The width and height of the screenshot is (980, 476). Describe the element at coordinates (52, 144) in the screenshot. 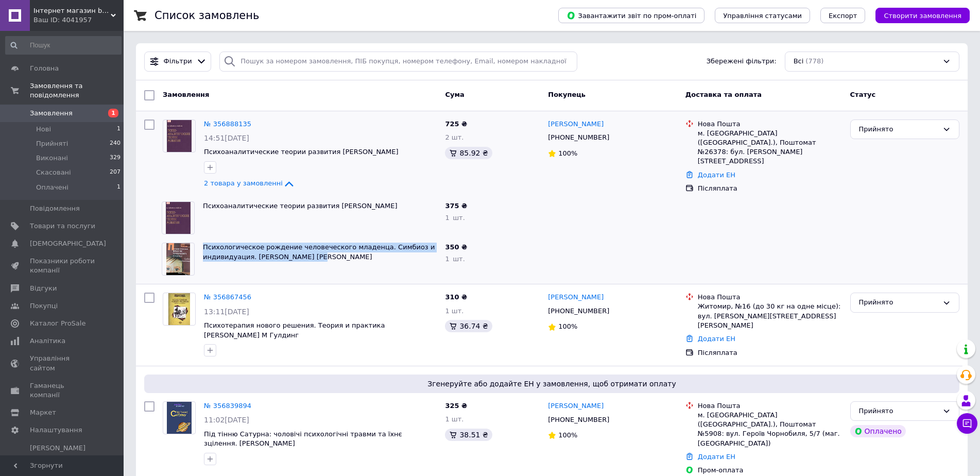

I see `span: Прийняті` at that location.